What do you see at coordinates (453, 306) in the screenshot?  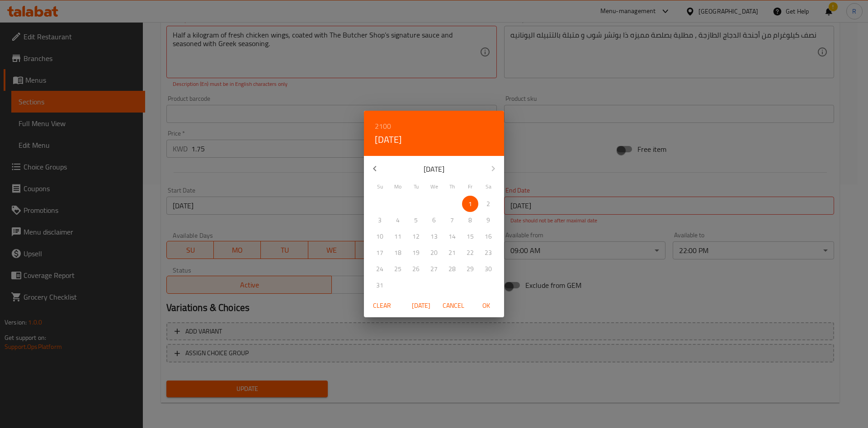 I see `button: Cancel` at bounding box center [453, 306].